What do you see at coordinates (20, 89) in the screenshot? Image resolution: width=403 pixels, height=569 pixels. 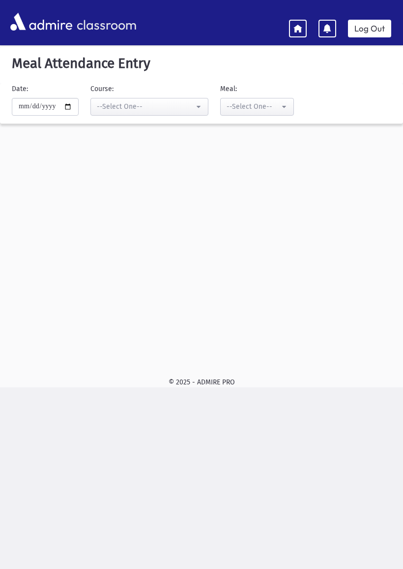 I see `label: Date:` at bounding box center [20, 89].